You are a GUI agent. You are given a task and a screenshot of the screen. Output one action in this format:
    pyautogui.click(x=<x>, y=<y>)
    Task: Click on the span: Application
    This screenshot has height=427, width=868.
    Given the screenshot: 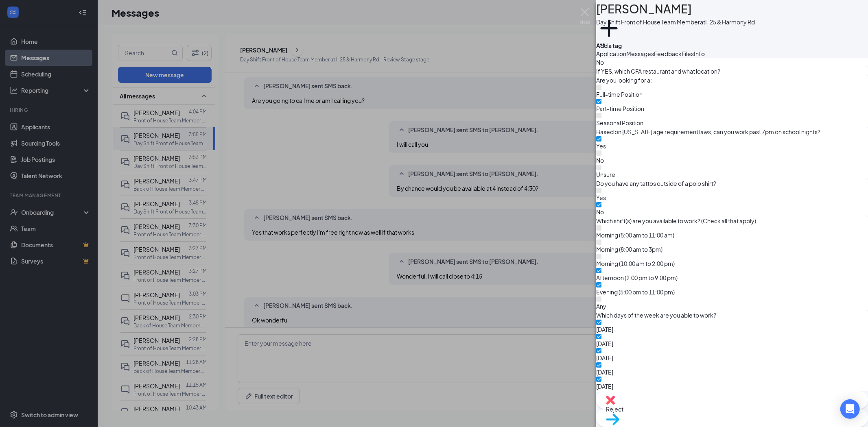 What is the action you would take?
    pyautogui.click(x=611, y=54)
    